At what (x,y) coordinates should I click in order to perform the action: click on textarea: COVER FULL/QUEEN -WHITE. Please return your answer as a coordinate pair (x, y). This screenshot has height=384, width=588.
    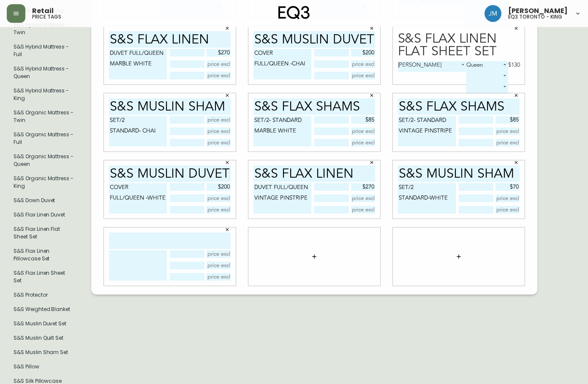
    Looking at the image, I should click on (138, 198).